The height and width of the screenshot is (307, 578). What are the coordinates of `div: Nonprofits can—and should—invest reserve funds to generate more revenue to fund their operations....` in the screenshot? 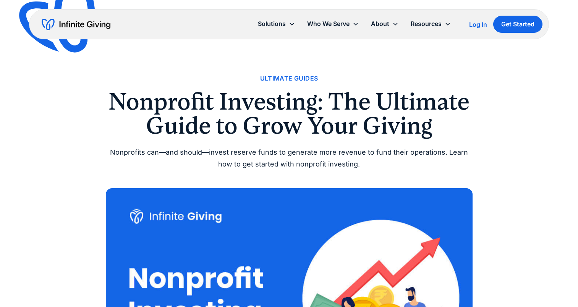 It's located at (289, 158).